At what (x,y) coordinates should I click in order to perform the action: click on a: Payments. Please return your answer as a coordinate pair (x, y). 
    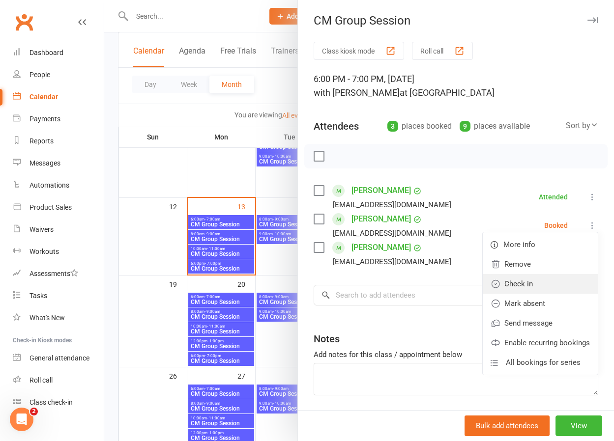
    Looking at the image, I should click on (58, 119).